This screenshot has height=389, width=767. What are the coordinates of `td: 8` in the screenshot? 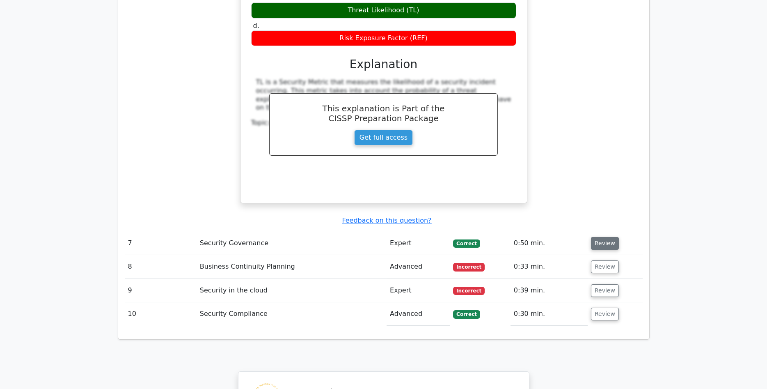 It's located at (160, 266).